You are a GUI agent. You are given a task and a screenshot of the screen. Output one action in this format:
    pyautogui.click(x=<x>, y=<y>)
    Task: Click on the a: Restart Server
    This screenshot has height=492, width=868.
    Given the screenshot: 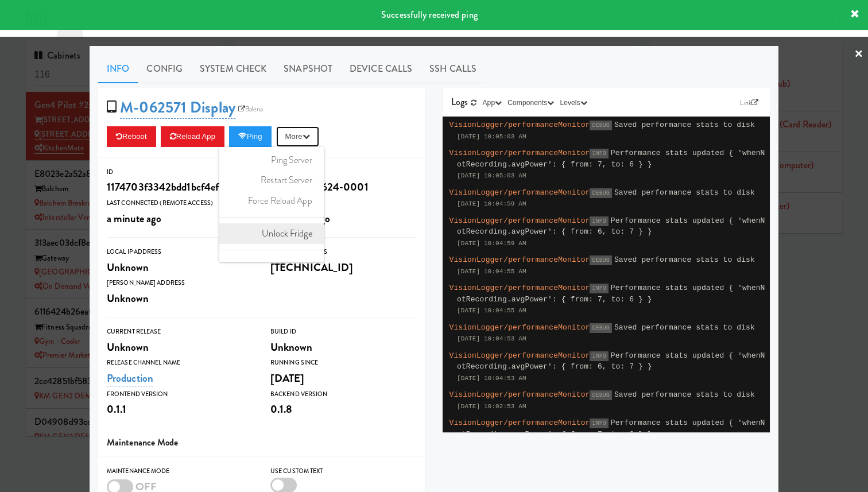 What is the action you would take?
    pyautogui.click(x=272, y=180)
    